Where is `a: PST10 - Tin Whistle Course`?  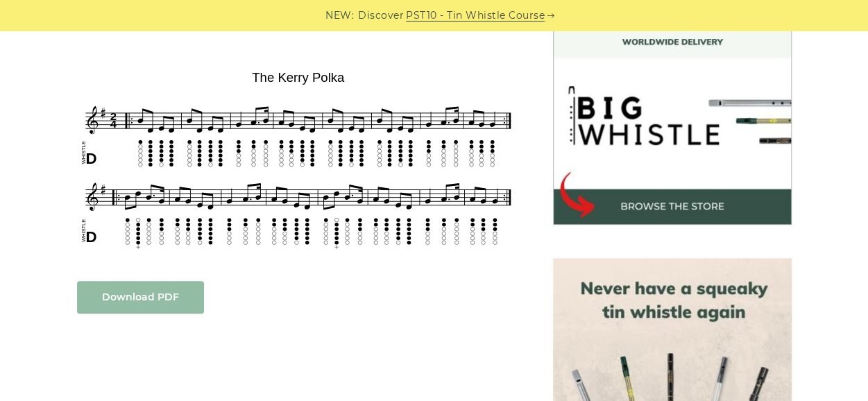 a: PST10 - Tin Whistle Course is located at coordinates (475, 15).